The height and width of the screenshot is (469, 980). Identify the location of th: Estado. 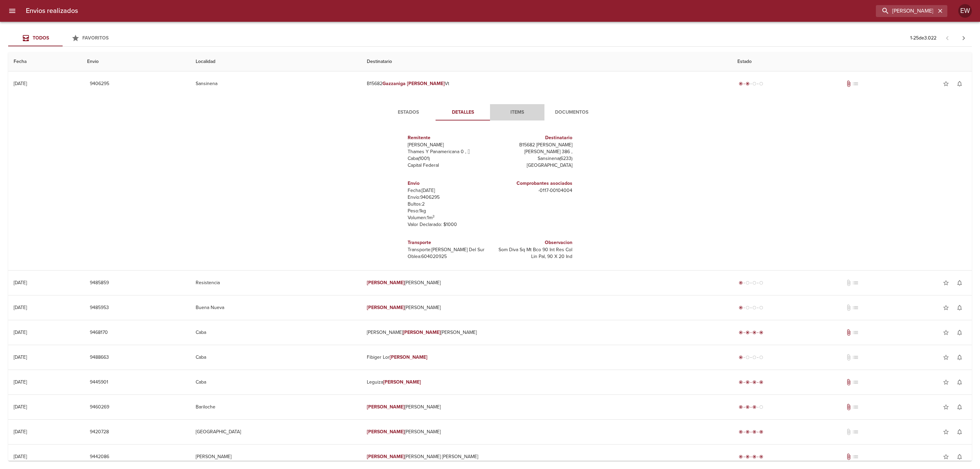
(851, 61).